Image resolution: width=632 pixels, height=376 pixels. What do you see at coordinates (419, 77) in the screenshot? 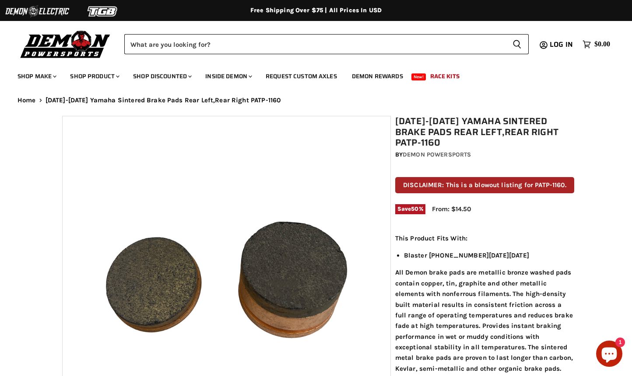
I see `span: New!` at bounding box center [419, 77].